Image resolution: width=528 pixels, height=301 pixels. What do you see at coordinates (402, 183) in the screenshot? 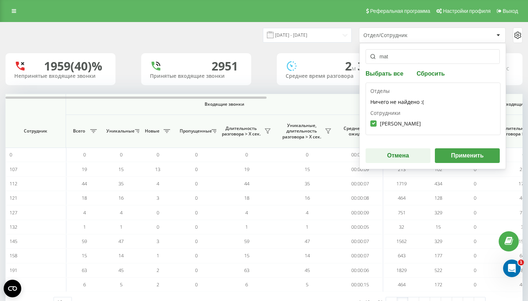
I see `span: 1719` at bounding box center [402, 183].